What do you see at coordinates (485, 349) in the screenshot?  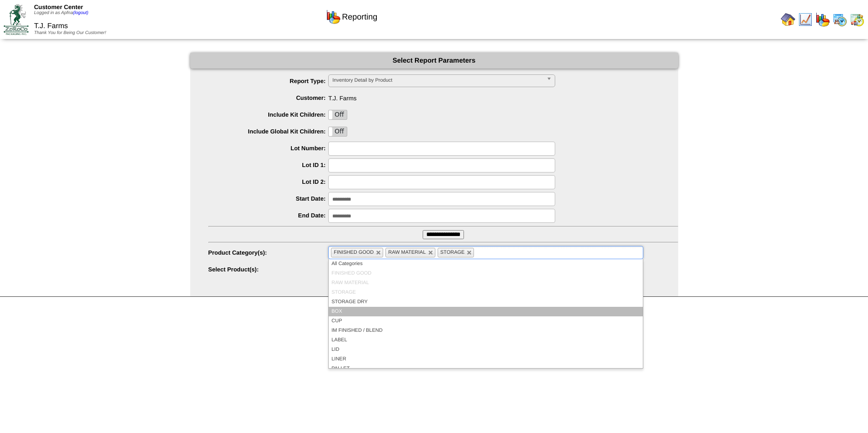 I see `li: LID` at bounding box center [485, 349].